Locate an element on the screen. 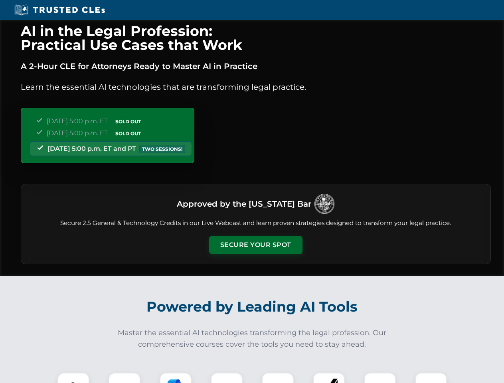 The height and width of the screenshot is (383, 504). p: A 2-Hour CLE for Attorneys Ready to Master AI in Practice is located at coordinates (256, 66).